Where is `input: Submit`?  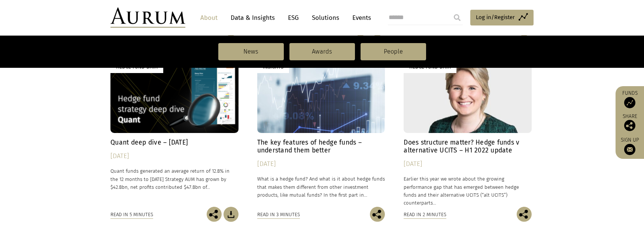 input: Submit is located at coordinates (457, 18).